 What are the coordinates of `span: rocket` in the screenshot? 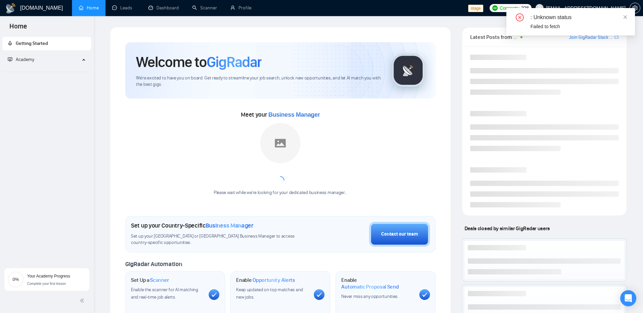 It's located at (10, 43).